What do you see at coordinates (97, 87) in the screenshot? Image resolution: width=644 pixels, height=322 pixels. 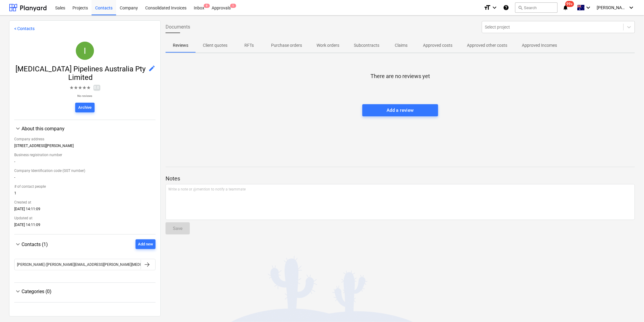 I see `span: 0.0` at bounding box center [97, 87].